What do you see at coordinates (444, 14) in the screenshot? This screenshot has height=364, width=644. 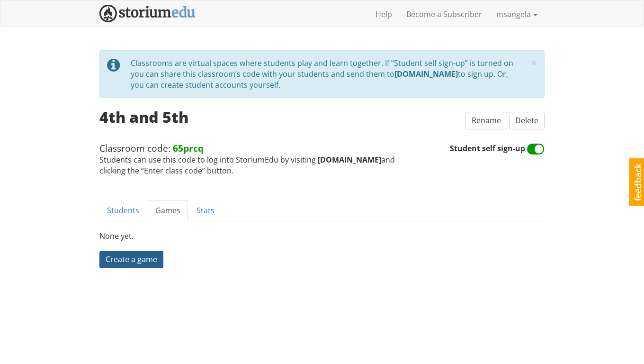 I see `a: Become a Subscriber` at bounding box center [444, 14].